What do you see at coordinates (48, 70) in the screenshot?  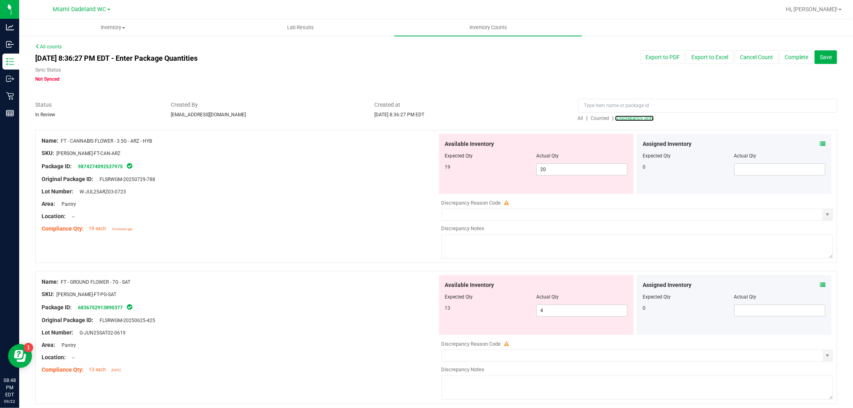 I see `label: Sync Status` at bounding box center [48, 70].